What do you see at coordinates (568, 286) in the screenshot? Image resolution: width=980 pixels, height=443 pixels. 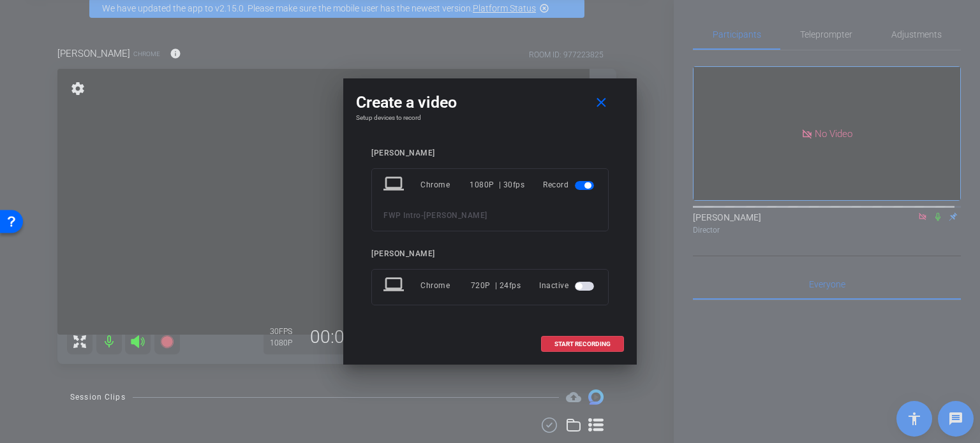 I see `div: Inactive` at bounding box center [568, 286].